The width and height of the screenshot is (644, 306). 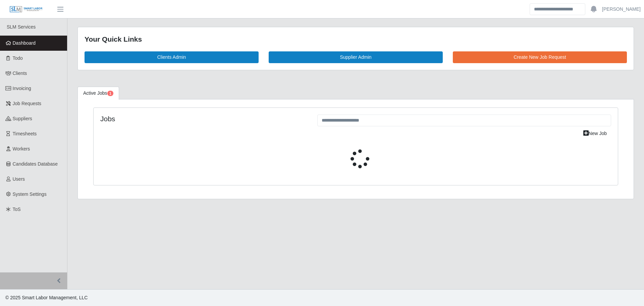 I want to click on span: Workers, so click(x=21, y=149).